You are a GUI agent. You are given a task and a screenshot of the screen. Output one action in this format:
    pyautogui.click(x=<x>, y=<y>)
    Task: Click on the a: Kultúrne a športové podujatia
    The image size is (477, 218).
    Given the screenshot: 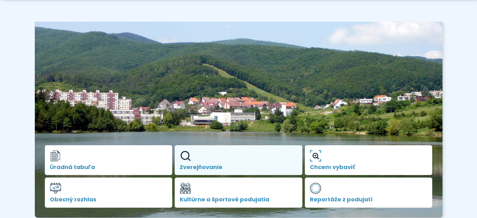 What is the action you would take?
    pyautogui.click(x=238, y=193)
    